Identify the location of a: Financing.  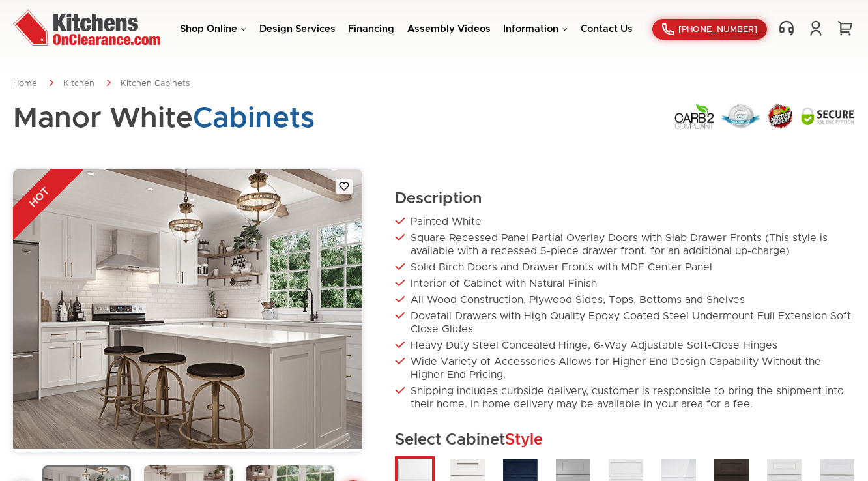
(371, 28).